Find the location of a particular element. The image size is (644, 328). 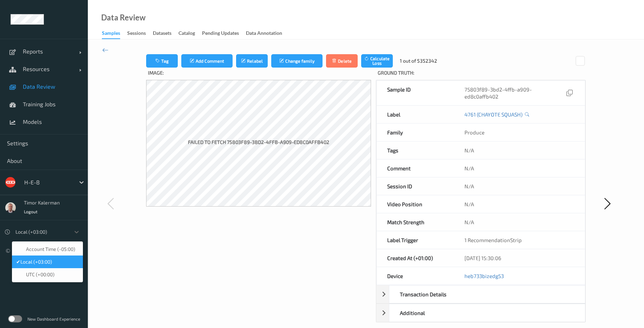

div: Session ID is located at coordinates (415, 186).